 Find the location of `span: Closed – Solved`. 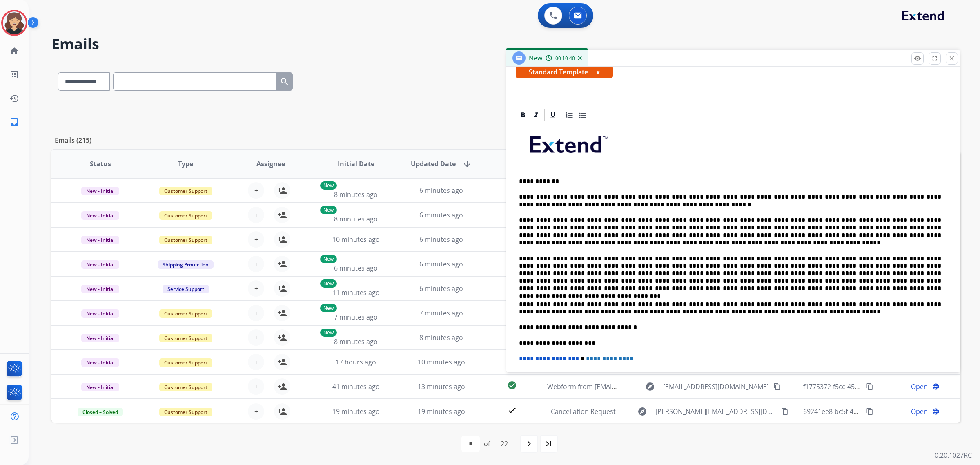

span: Closed – Solved is located at coordinates (100, 412).